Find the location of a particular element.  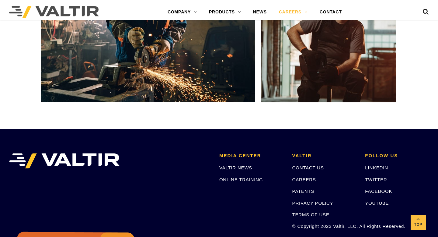

a: YOUTUBE is located at coordinates (377, 203).